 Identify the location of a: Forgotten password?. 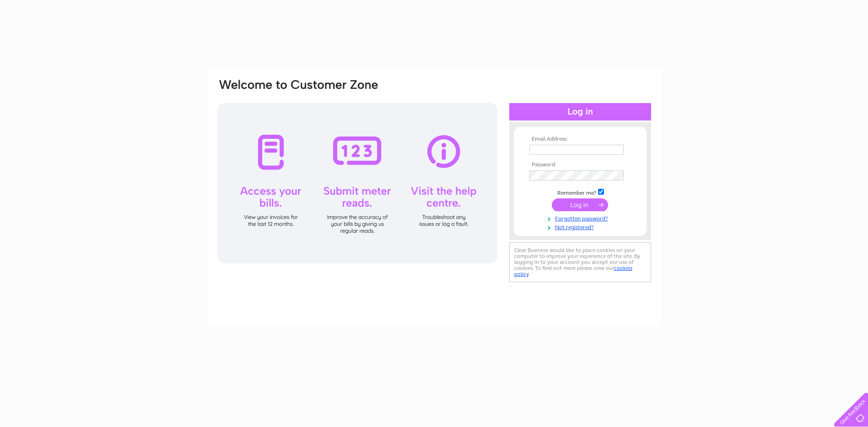
(581, 218).